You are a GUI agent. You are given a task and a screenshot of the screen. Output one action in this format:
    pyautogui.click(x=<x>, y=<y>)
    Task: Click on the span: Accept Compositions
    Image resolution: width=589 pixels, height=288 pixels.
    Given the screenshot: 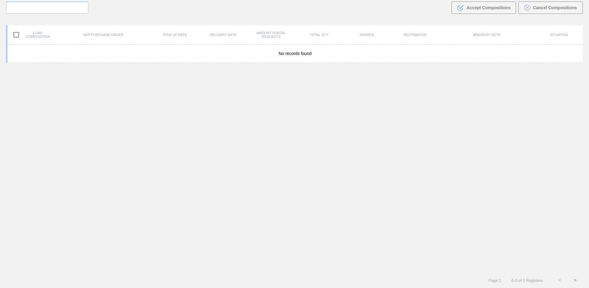 What is the action you would take?
    pyautogui.click(x=489, y=8)
    